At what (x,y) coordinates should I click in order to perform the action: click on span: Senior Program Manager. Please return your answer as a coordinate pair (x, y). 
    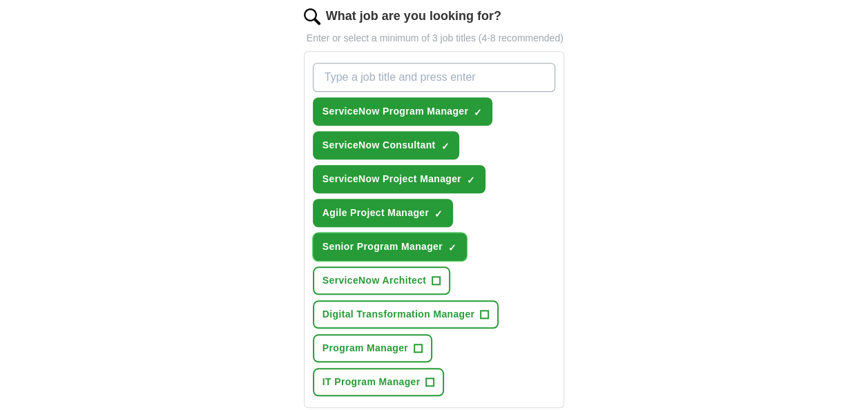
    Looking at the image, I should click on (382, 246).